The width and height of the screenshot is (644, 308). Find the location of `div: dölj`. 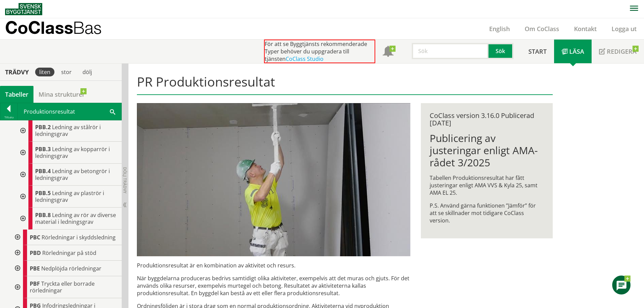

div: dölj is located at coordinates (87, 72).